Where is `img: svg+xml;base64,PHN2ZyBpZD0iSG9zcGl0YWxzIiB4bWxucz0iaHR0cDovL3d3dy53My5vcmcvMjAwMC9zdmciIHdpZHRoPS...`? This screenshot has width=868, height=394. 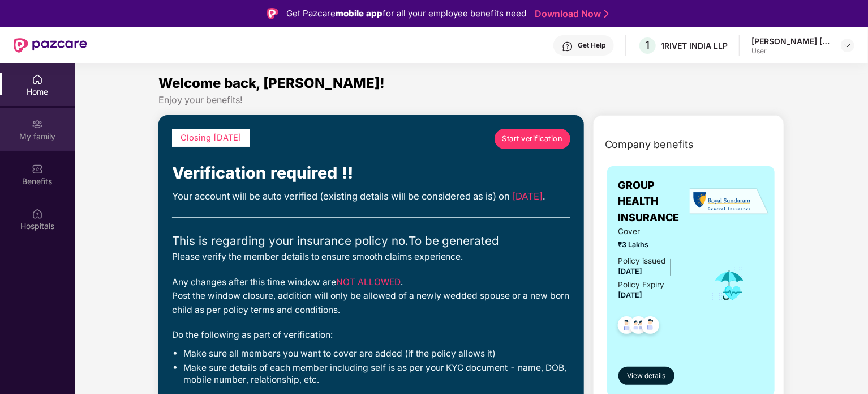 img: svg+xml;base64,PHN2ZyBpZD0iSG9zcGl0YWxzIiB4bWxucz0iaHR0cDovL3d3dy53My5vcmcvMjAwMC9zdmciIHdpZHRoPS... is located at coordinates (37, 214).